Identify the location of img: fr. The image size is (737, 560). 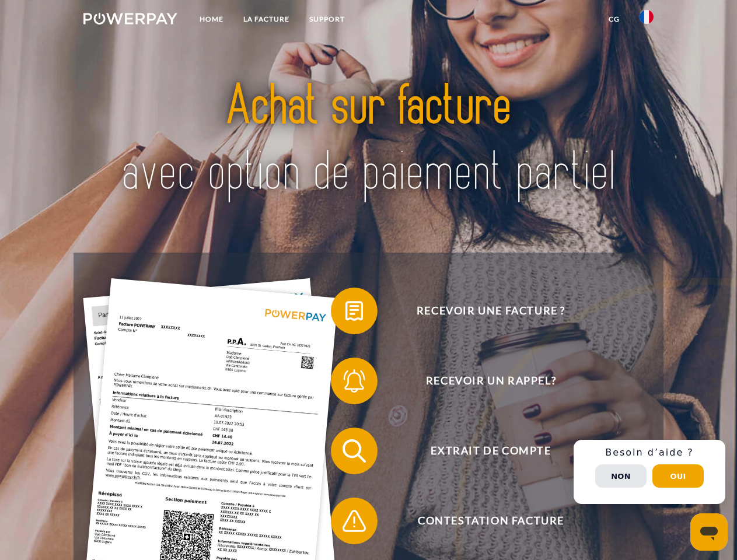
(646, 17).